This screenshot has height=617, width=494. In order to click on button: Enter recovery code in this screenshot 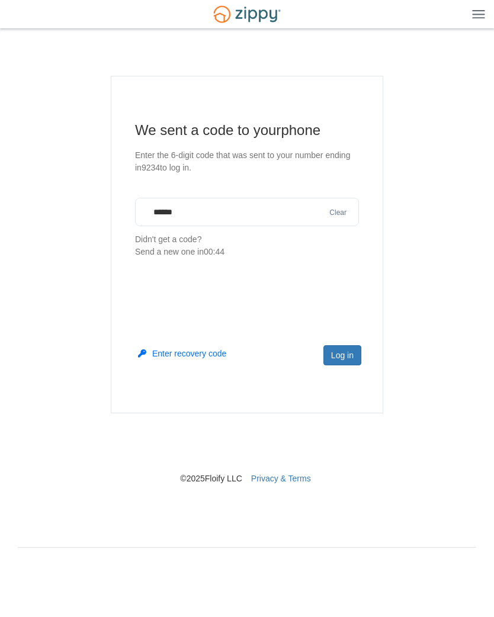, I will do `click(182, 353)`.